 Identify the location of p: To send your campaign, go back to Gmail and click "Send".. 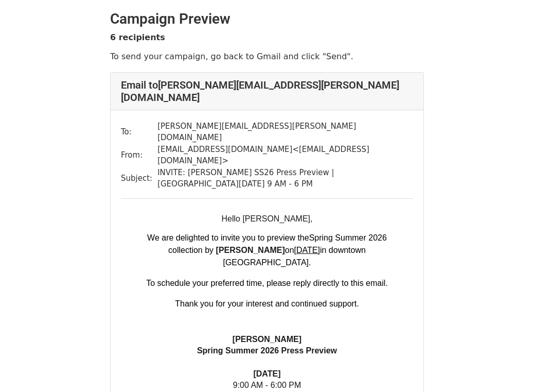
(267, 56).